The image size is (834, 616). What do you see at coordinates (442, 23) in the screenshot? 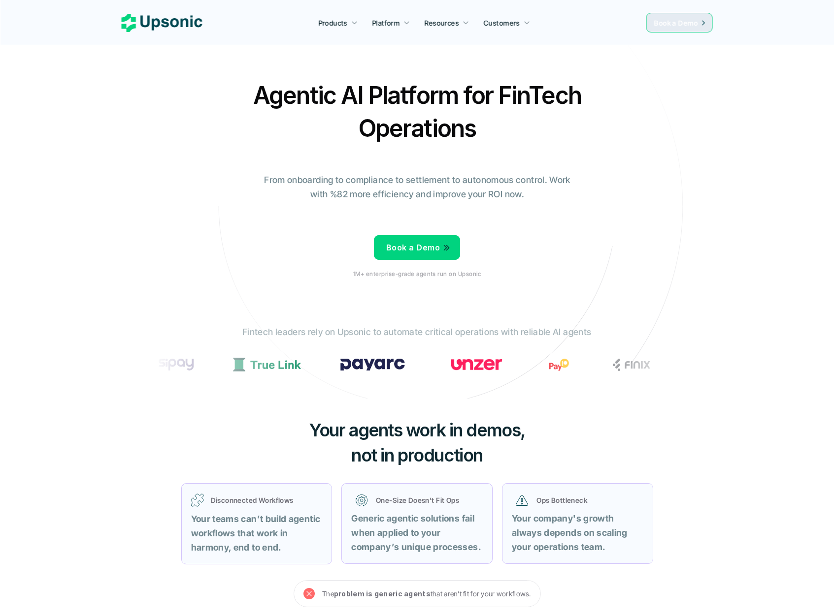
I see `p: Resources` at bounding box center [442, 23].